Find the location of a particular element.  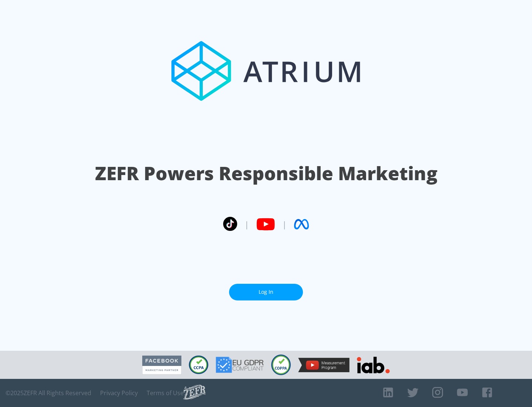

img: IAB is located at coordinates (373, 365).